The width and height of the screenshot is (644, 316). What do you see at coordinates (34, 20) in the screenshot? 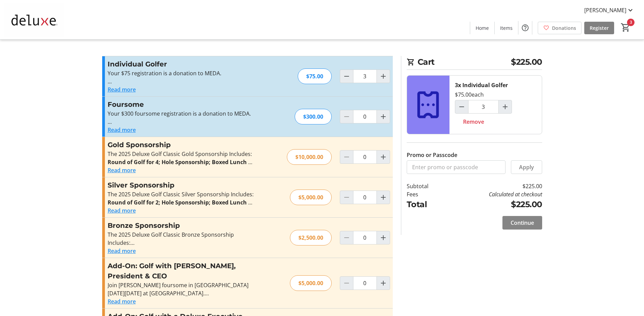
I see `img: Deluxe Corporation 's Logo` at bounding box center [34, 20].